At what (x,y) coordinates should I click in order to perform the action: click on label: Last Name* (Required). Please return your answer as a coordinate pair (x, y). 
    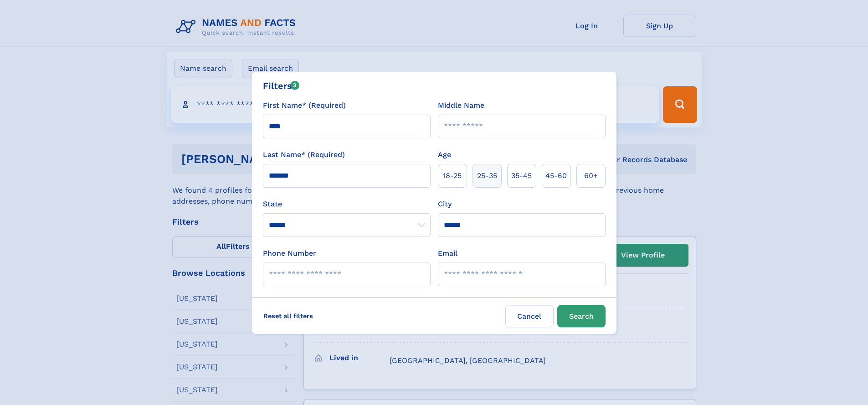
    Looking at the image, I should click on (304, 155).